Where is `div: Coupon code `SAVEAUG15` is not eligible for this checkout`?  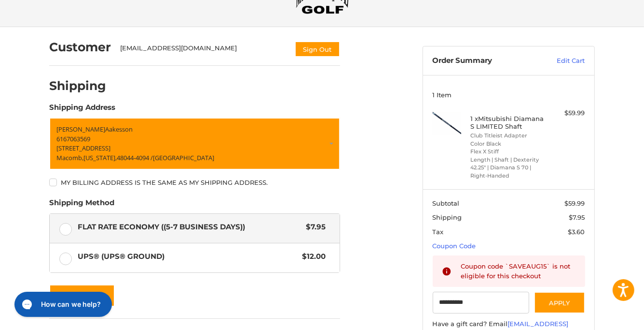 div: Coupon code `SAVEAUG15` is not eligible for this checkout is located at coordinates (519, 270).